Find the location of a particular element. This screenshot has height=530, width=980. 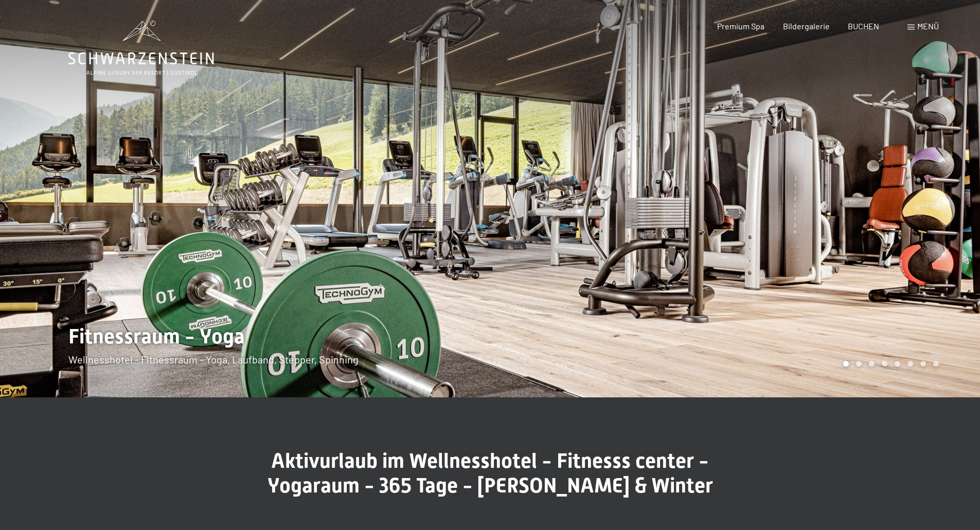

div: Carousel Page 3 is located at coordinates (871, 363).